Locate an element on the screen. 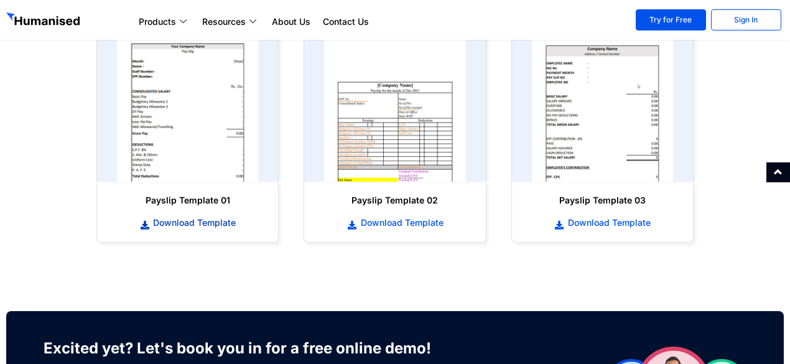  a: Products is located at coordinates (164, 22).